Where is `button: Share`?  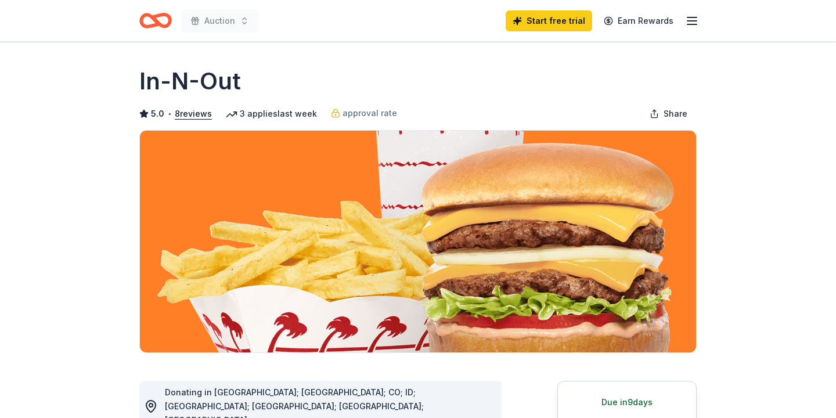
button: Share is located at coordinates (668, 114).